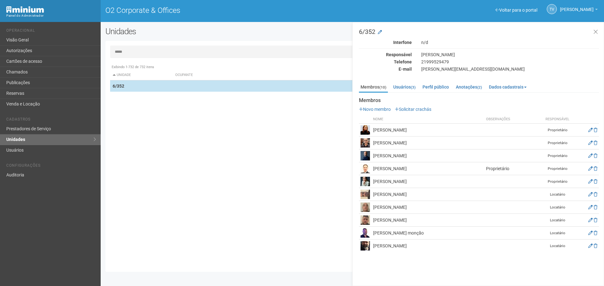 Image resolution: width=604 pixels, height=286 pixels. What do you see at coordinates (25, 9) in the screenshot?
I see `img: Minium` at bounding box center [25, 9].